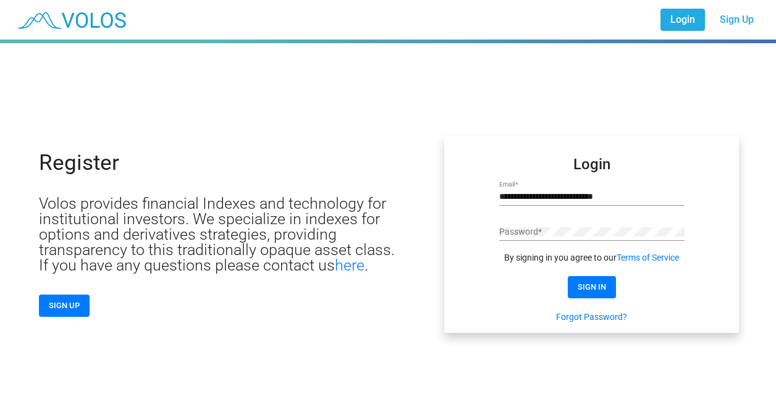  I want to click on a: Sign Up, so click(736, 20).